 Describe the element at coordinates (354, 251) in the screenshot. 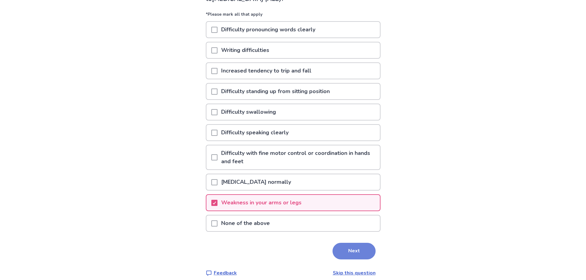

I see `button: Next` at that location.